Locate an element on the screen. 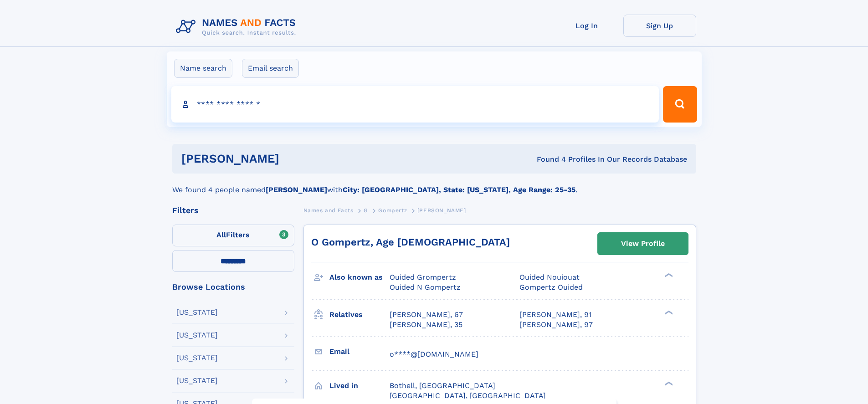  span: Gompertz Ouided is located at coordinates (551, 287).